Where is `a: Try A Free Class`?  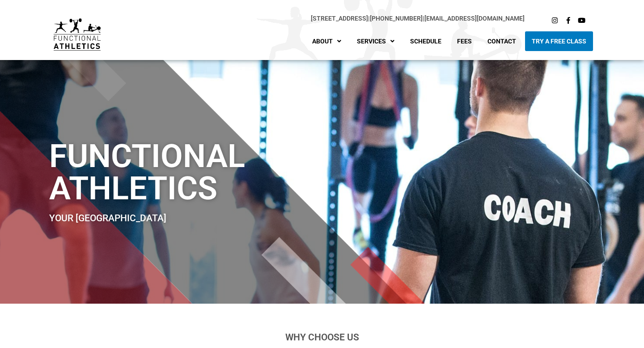 a: Try A Free Class is located at coordinates (558, 41).